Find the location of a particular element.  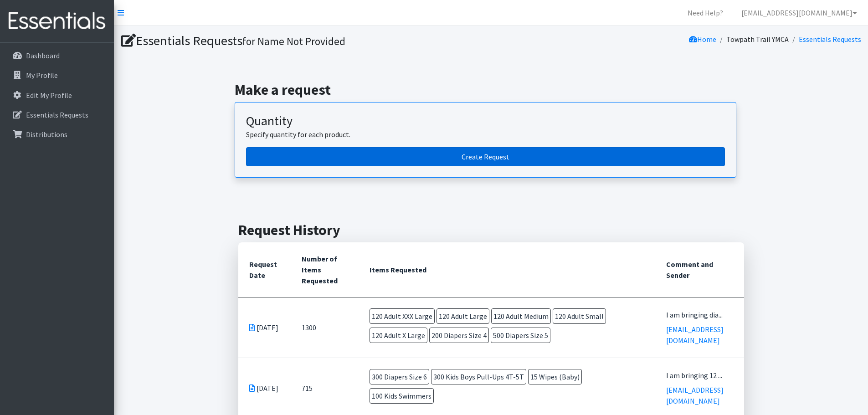

a: Edit My Profile is located at coordinates (57, 95).